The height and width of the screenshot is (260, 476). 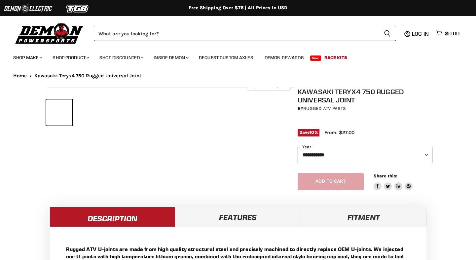 I want to click on button: IMAGE thumbnail, so click(x=59, y=112).